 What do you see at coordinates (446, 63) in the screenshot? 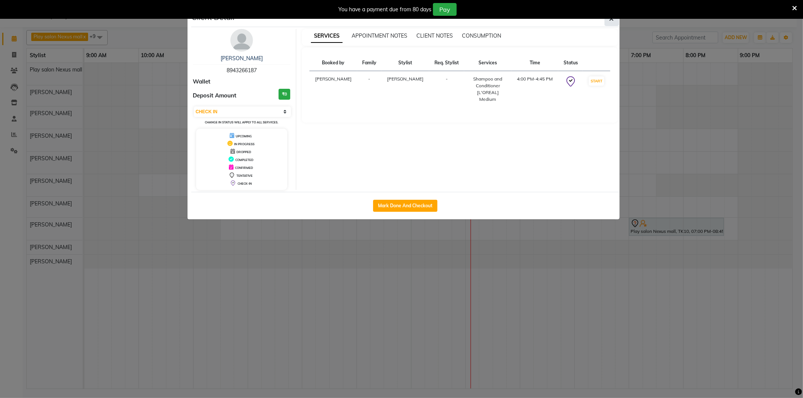
I see `th: Req. Stylist` at bounding box center [446, 63].